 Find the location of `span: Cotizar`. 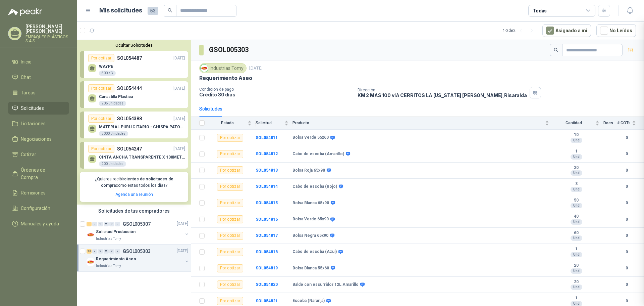

span: Cotizar is located at coordinates (29, 155).